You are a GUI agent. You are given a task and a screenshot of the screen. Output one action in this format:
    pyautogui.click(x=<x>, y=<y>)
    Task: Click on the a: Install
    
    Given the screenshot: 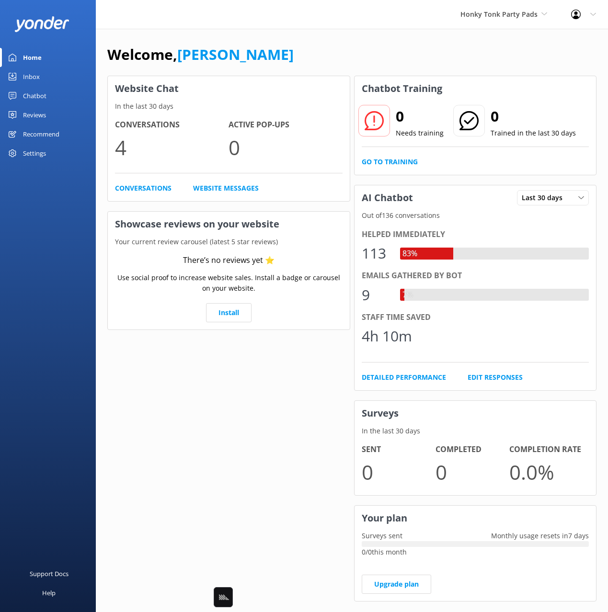 What is the action you would take?
    pyautogui.click(x=229, y=313)
    